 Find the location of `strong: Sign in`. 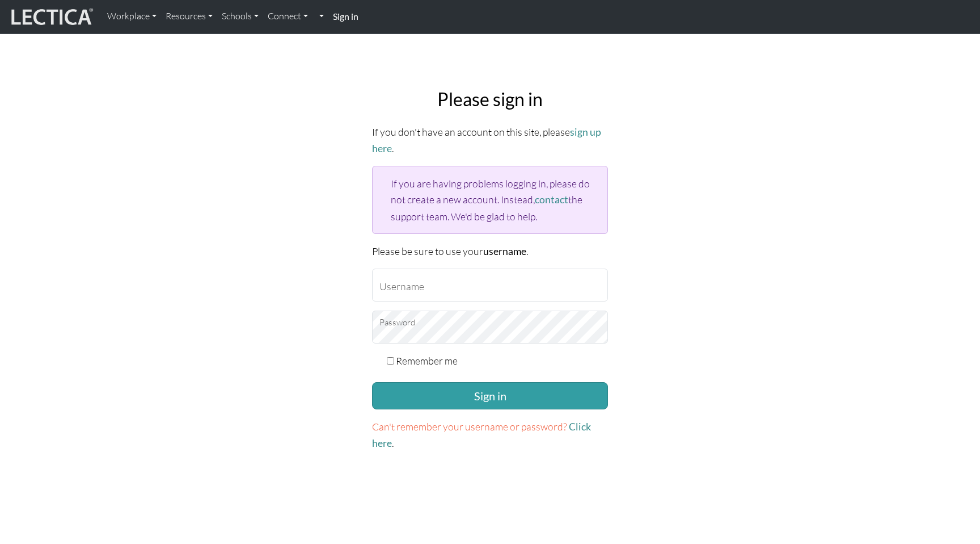

strong: Sign in is located at coordinates (345, 16).